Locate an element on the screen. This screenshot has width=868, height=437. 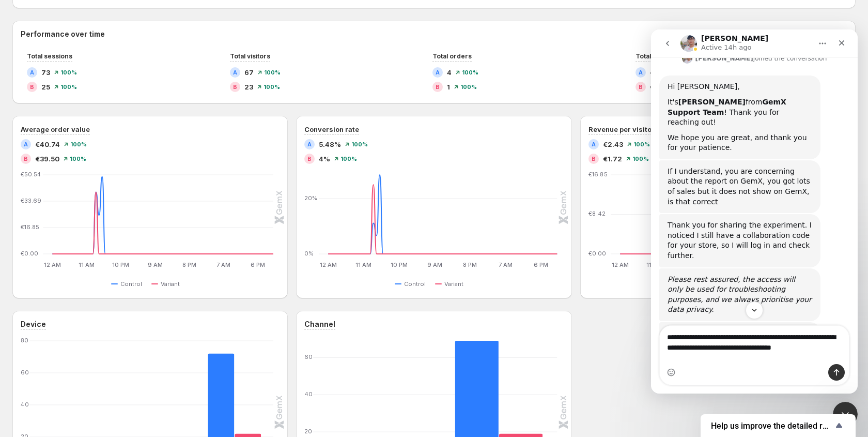
div: It's from ! Thank you for reaching out! is located at coordinates (89, 82).